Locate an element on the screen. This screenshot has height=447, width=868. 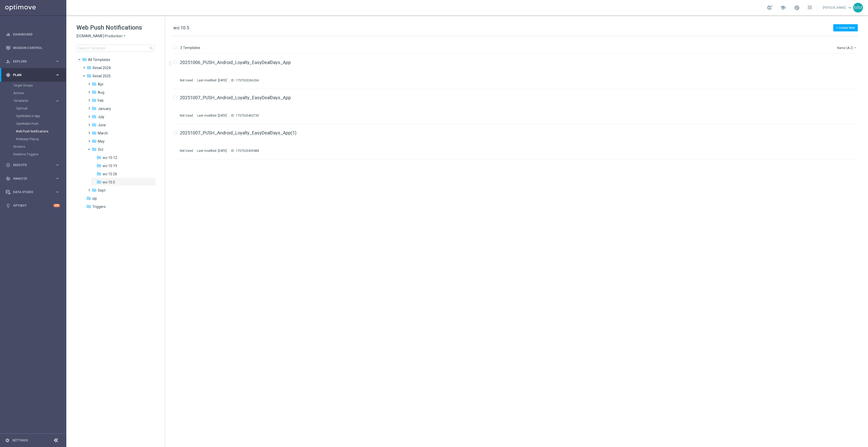
a: OptiMobile Push is located at coordinates (34, 124).